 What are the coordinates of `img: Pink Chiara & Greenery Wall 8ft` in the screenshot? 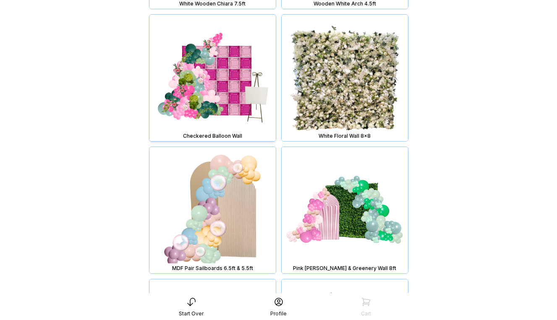 It's located at (345, 210).